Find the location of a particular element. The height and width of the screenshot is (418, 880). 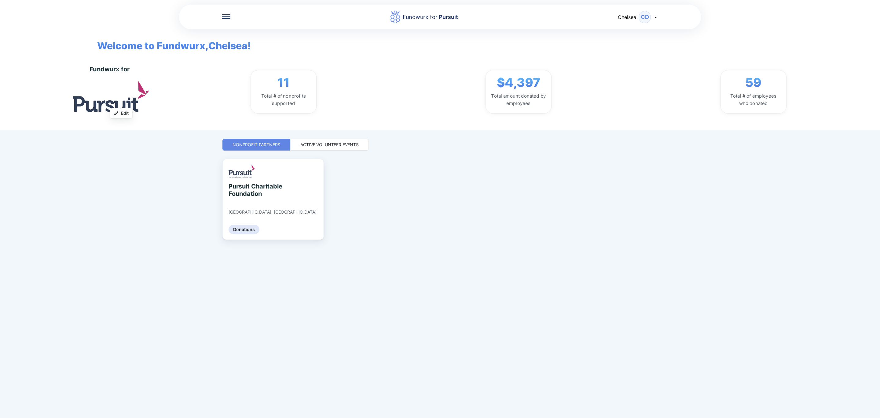

button: Edit is located at coordinates (121, 113).